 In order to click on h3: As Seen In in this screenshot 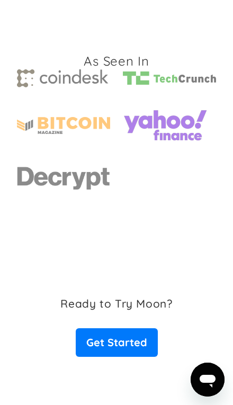, I will do `click(116, 61)`.